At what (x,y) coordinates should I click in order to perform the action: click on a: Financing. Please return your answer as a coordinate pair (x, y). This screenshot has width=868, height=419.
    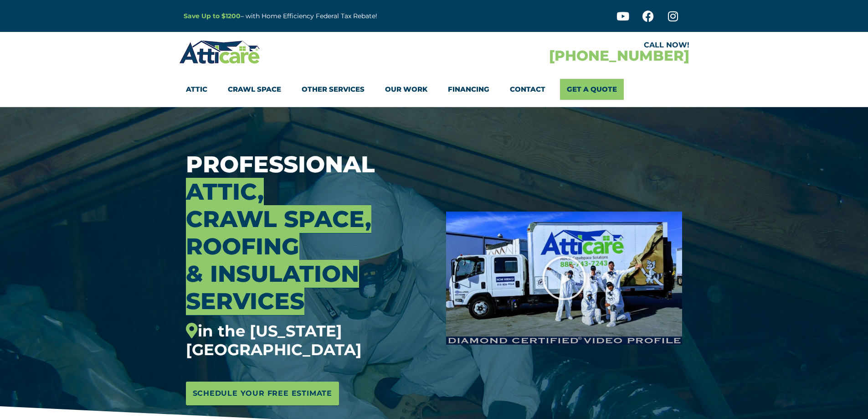
    Looking at the image, I should click on (468, 89).